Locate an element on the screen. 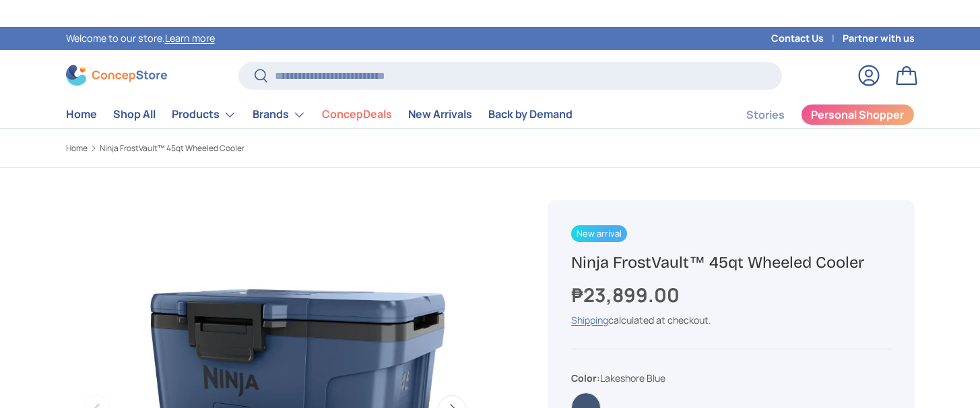  a: ConcepStore is located at coordinates (117, 75).